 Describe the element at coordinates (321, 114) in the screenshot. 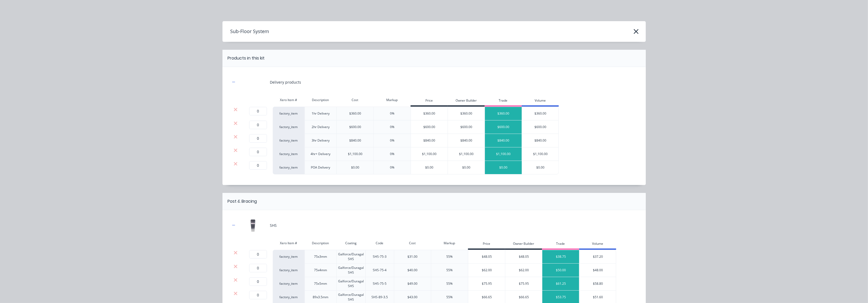

I see `div: 1hr Delivery` at that location.